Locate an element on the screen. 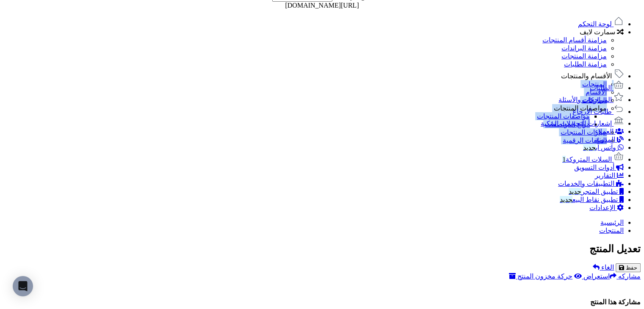 The width and height of the screenshot is (644, 309). a: حركة مخزون المنتج is located at coordinates (541, 276).